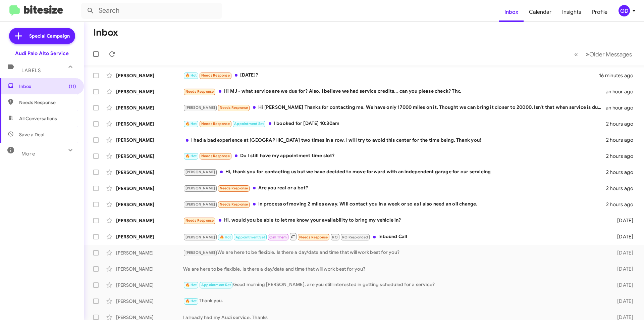 The width and height of the screenshot is (644, 320). What do you see at coordinates (38, 118) in the screenshot?
I see `span: All Conversations` at bounding box center [38, 118].